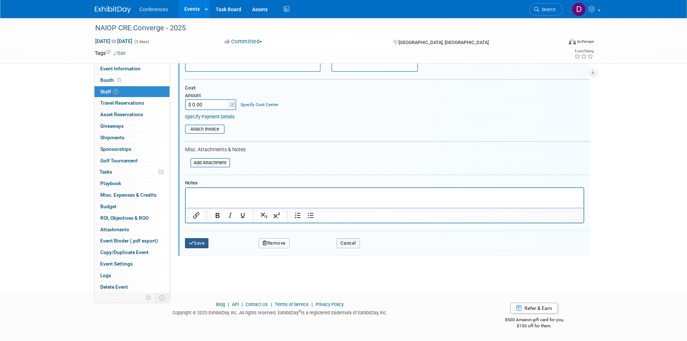 Image resolution: width=687 pixels, height=341 pixels. What do you see at coordinates (547, 9) in the screenshot?
I see `span: Search` at bounding box center [547, 9].